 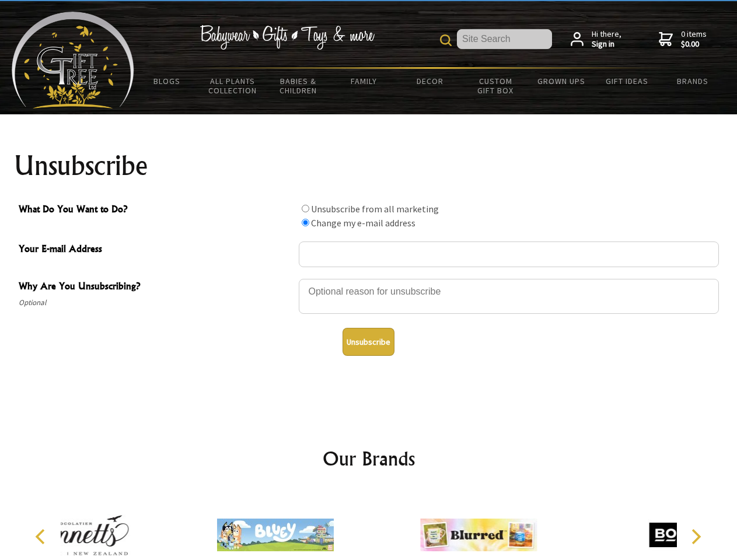 What do you see at coordinates (509, 255) in the screenshot?
I see `input: Your E-mail Address` at bounding box center [509, 255].